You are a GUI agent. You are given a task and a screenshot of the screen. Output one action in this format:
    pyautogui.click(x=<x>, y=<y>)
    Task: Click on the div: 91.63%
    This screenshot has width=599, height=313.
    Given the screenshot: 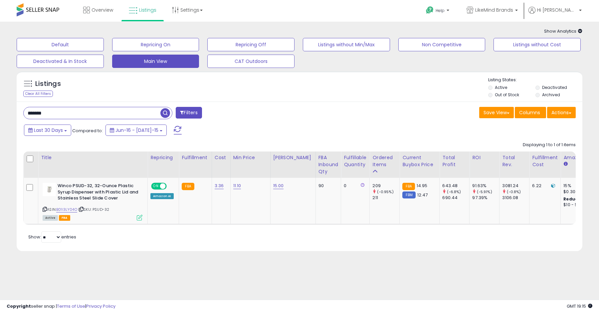 What is the action you would take?
    pyautogui.click(x=485, y=186)
    